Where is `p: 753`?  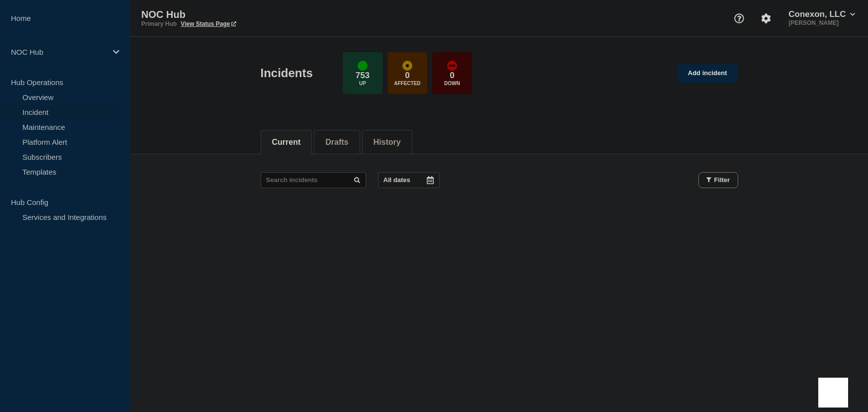 p: 753 is located at coordinates (363, 76).